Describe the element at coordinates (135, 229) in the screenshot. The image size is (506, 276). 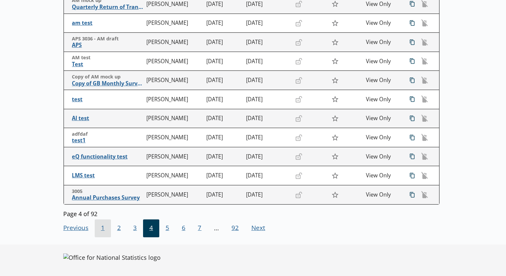
I see `span: 3` at that location.